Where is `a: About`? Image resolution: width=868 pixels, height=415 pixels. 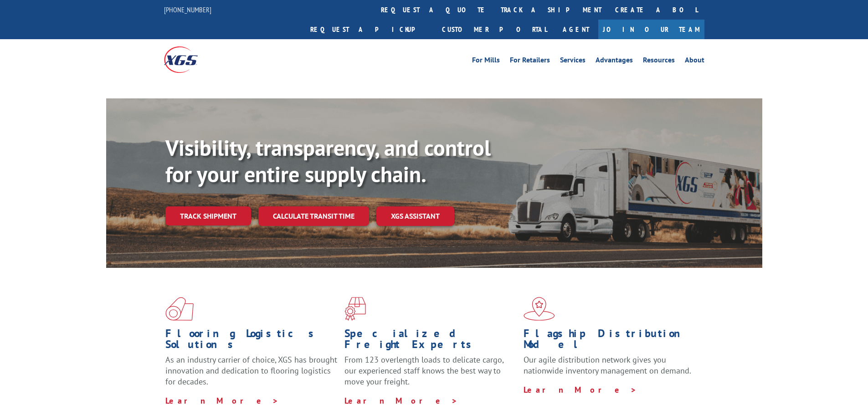 a: About is located at coordinates (695, 61).